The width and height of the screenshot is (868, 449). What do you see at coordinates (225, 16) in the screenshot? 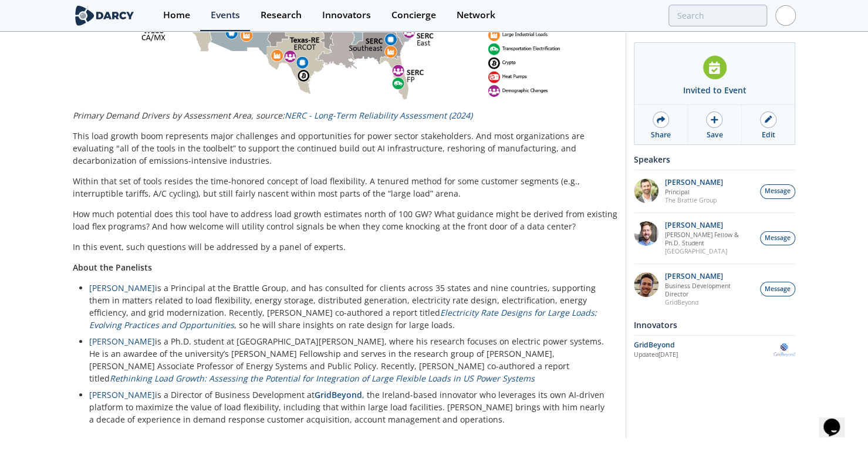
I see `div: Events` at bounding box center [225, 16].